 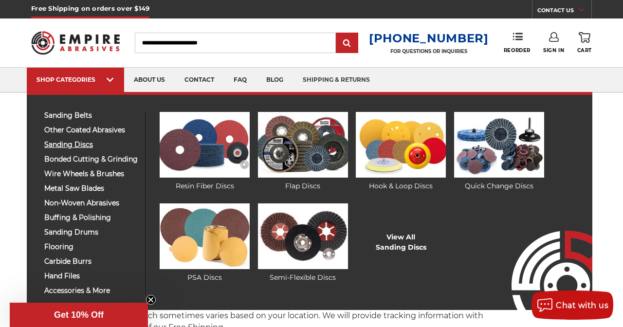 I want to click on img: PSA Discs, so click(x=204, y=236).